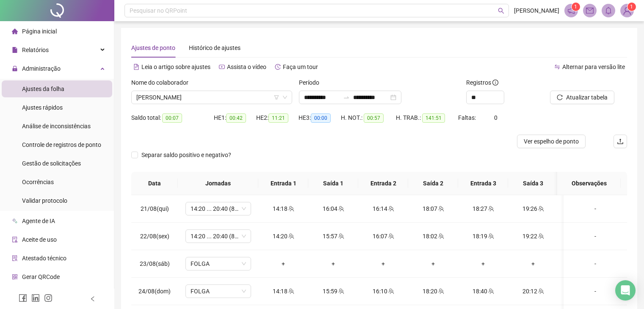  Describe the element at coordinates (186, 155) in the screenshot. I see `span: Separar saldo positivo e negativo?` at that location.